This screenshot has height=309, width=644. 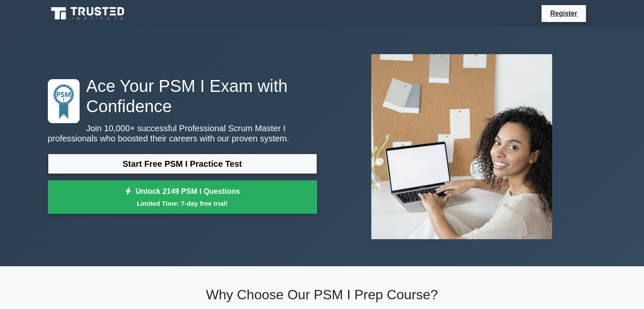 What do you see at coordinates (182, 133) in the screenshot?
I see `p: Join 10,000+ successful Professional Scrum Master I professionals who boosted their careers with ...` at bounding box center [182, 133].